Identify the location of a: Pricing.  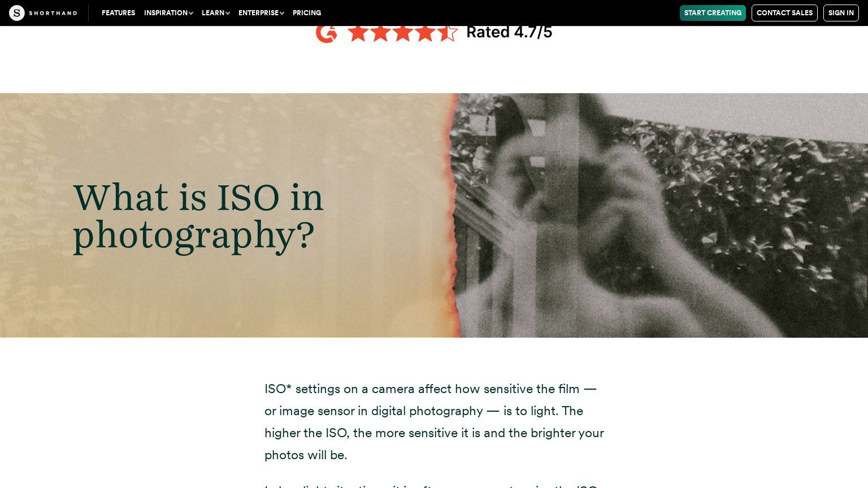
(306, 13).